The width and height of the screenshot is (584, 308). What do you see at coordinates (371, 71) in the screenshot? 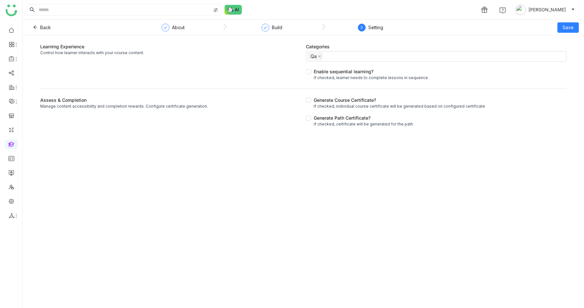
I see `div: Enable sequential learning?` at bounding box center [371, 71].